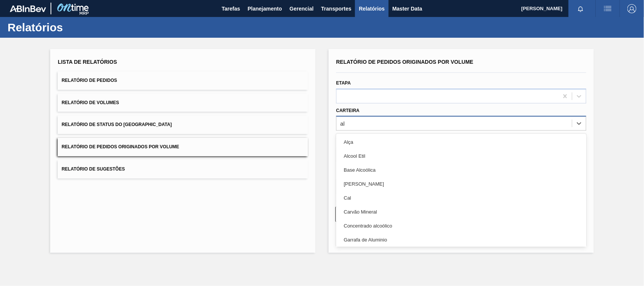 The image size is (644, 286). I want to click on span: Planejamento, so click(264, 9).